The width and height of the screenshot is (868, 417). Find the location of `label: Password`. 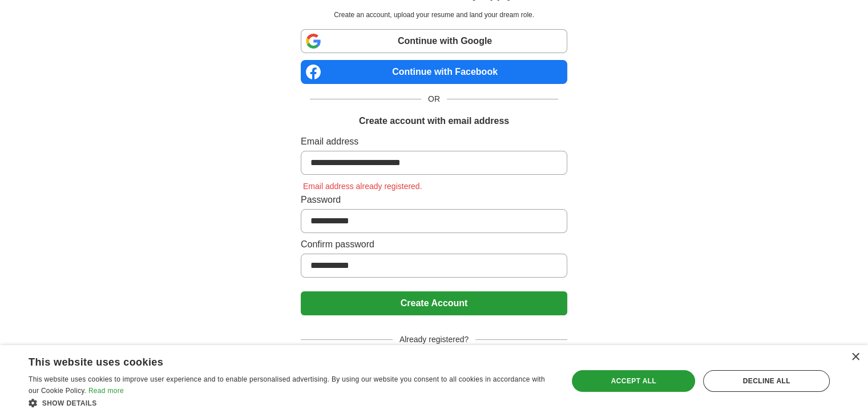

label: Password is located at coordinates (434, 200).